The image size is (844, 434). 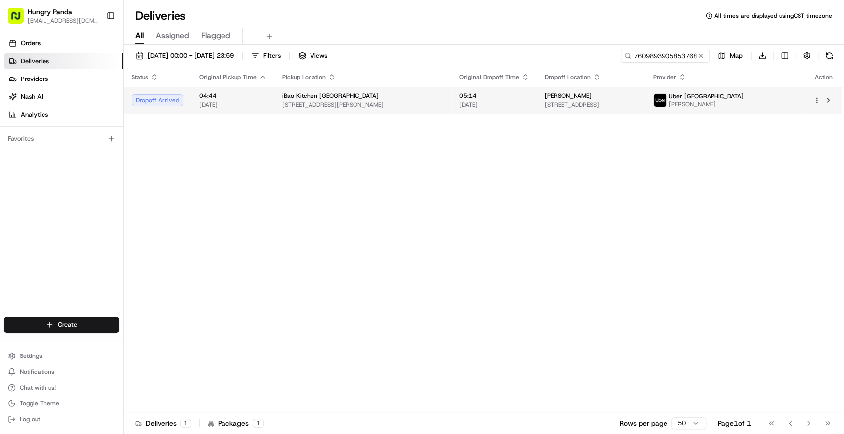 I want to click on h1: Deliveries, so click(x=161, y=16).